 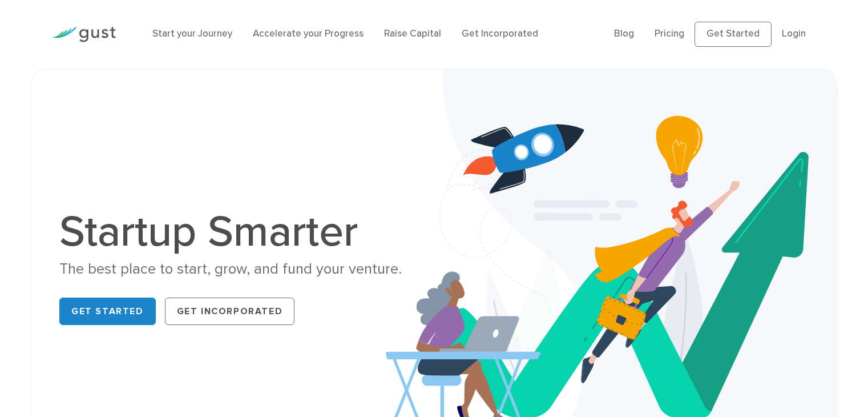 I want to click on a: Raise Capital, so click(x=412, y=34).